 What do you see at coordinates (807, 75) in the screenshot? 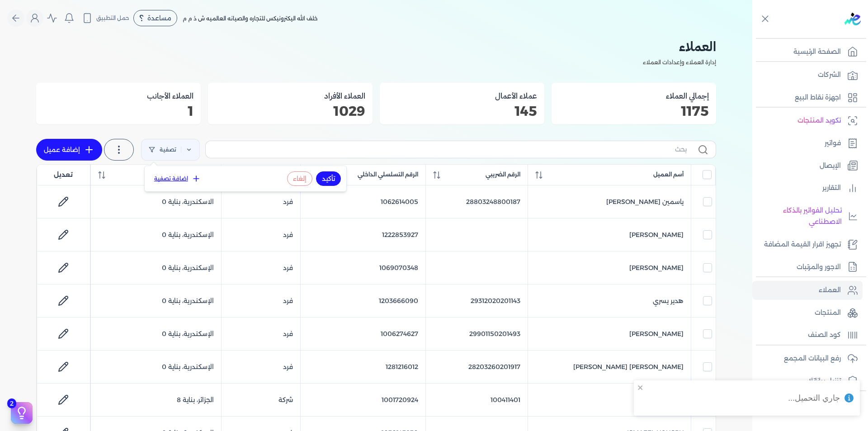
I see `a: الشركات` at bounding box center [807, 75].